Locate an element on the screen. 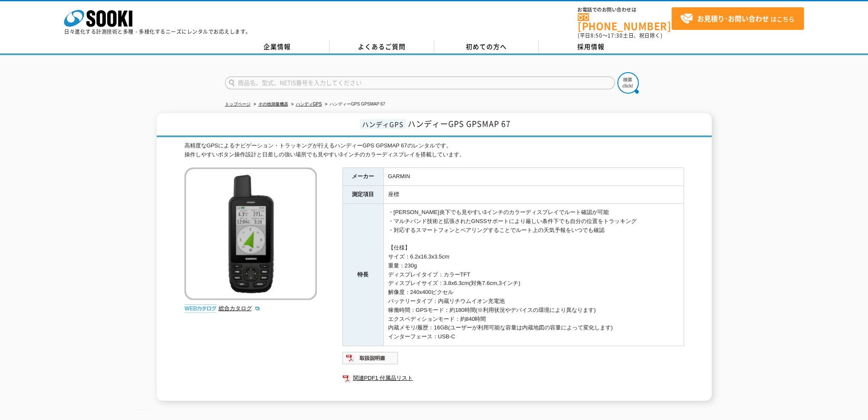 This screenshot has height=420, width=868. strong: お見積り･お問い合わせ is located at coordinates (733, 18).